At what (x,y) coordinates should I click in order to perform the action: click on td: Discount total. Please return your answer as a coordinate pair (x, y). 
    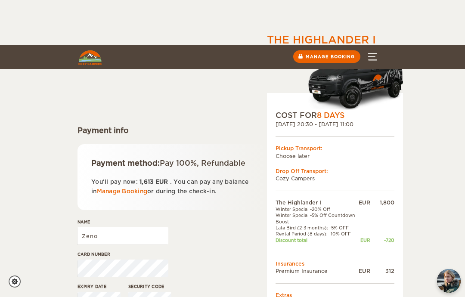
    Looking at the image, I should click on (317, 240).